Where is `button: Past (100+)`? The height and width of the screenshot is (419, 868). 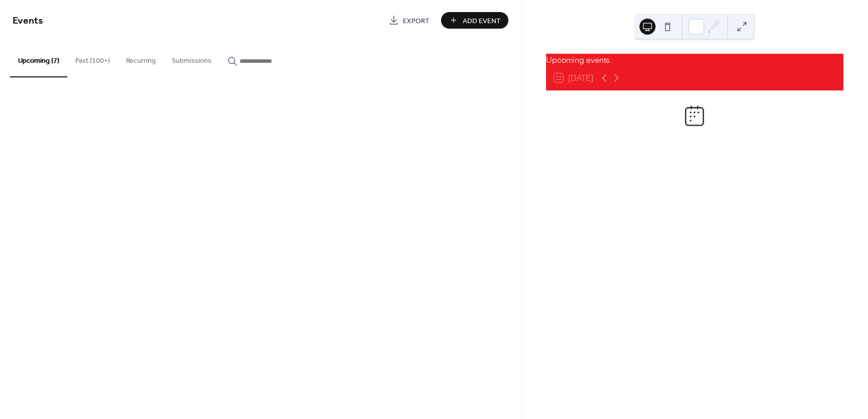
button: Past (100+) is located at coordinates (92, 58).